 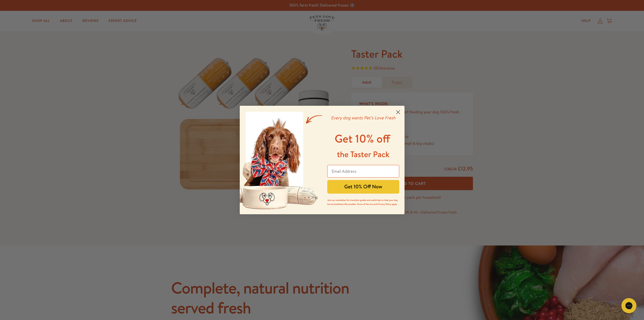 What do you see at coordinates (363, 171) in the screenshot?
I see `input: Email Address` at bounding box center [363, 171].